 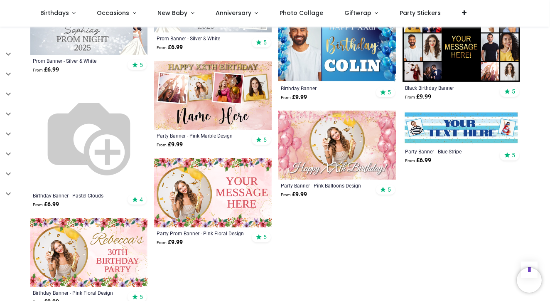 What do you see at coordinates (326, 185) in the screenshot?
I see `div: Party Banner - Pink Balloons Design` at bounding box center [326, 185].